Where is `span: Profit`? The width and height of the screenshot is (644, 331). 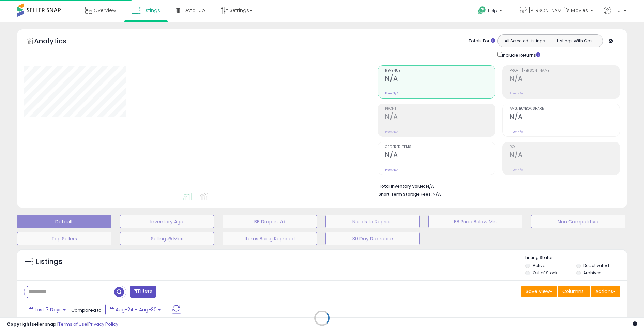 span: Profit is located at coordinates (440, 109).